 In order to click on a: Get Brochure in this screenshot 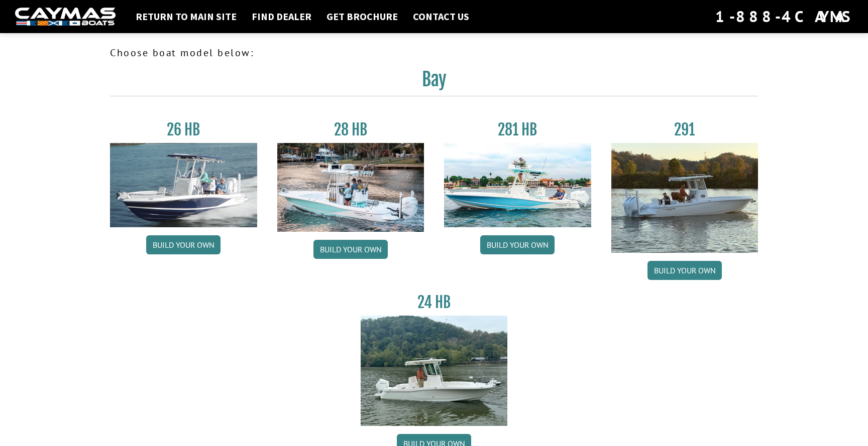, I will do `click(362, 17)`.